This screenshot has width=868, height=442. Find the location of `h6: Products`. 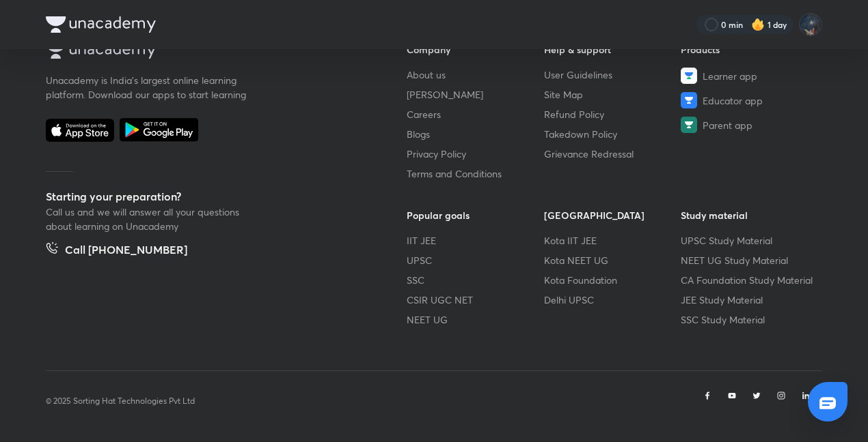

h6: Products is located at coordinates (748, 50).